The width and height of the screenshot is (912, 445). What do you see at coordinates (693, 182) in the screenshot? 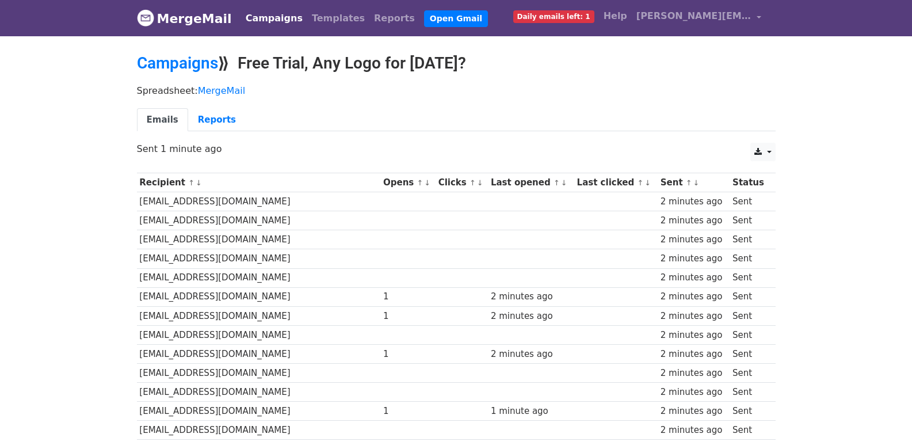
I see `th: Sent` at bounding box center [693, 182].